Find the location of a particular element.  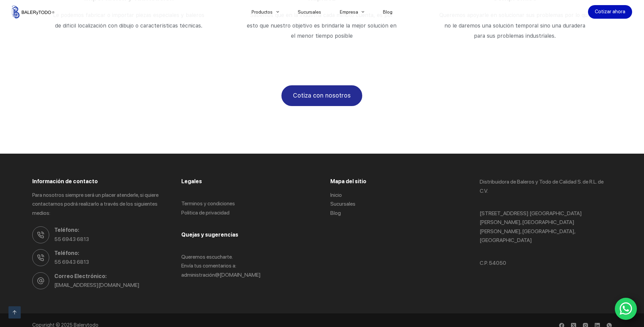

a: Sucursales is located at coordinates (343, 204).